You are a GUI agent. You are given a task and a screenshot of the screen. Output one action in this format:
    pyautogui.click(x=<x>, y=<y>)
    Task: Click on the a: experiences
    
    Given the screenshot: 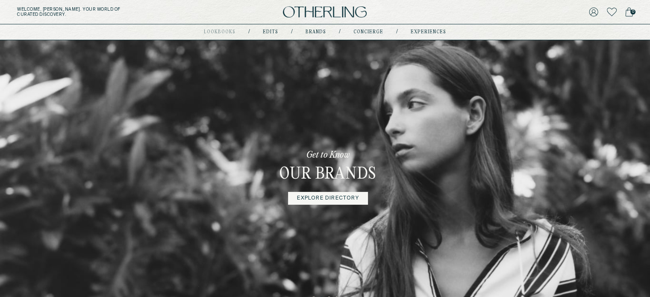 What is the action you would take?
    pyautogui.click(x=428, y=32)
    